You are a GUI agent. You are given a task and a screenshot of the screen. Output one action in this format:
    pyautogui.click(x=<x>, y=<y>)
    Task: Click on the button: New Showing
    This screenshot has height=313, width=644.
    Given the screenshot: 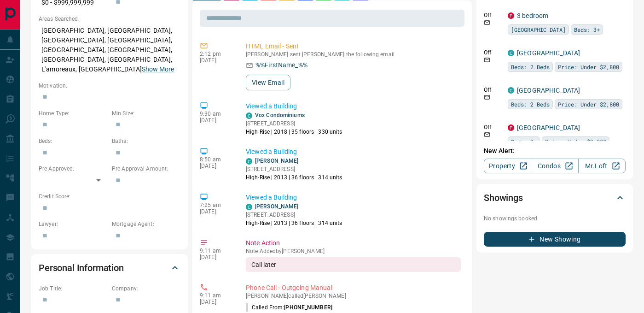 What is the action you would take?
    pyautogui.click(x=554, y=239)
    